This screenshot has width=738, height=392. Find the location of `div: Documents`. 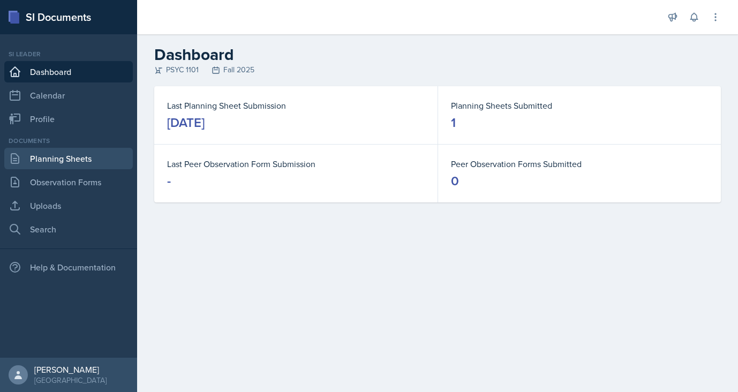

div: Documents is located at coordinates (69, 141).